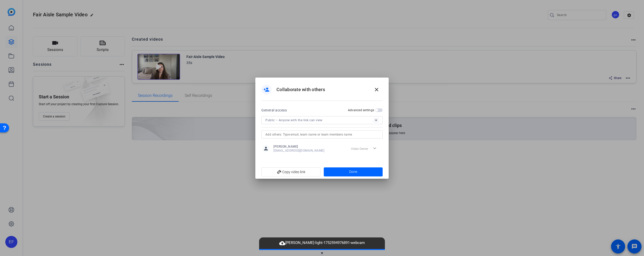  I want to click on h2: General access, so click(274, 110).